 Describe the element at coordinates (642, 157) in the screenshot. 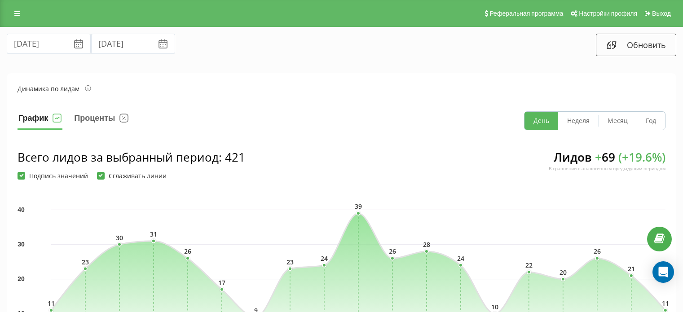

I see `span: ( + 19.6 %)` at that location.